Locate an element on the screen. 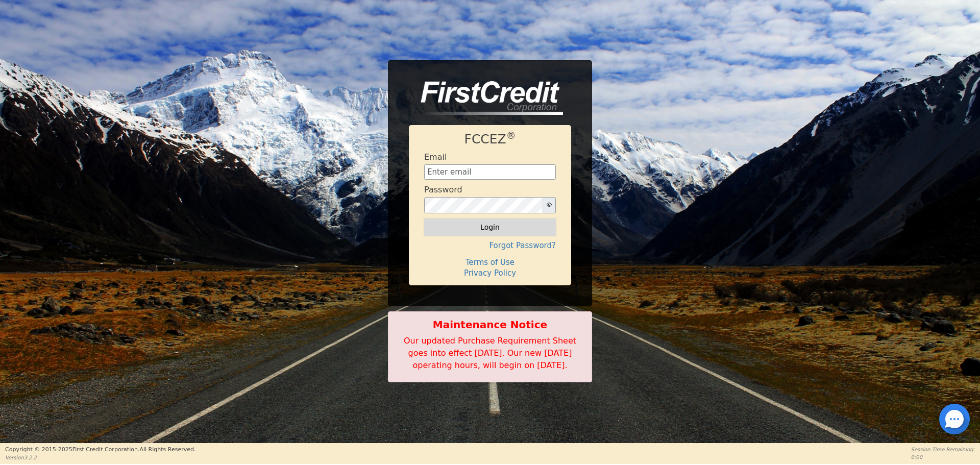 This screenshot has width=980, height=465. input: Enter email is located at coordinates (490, 172).